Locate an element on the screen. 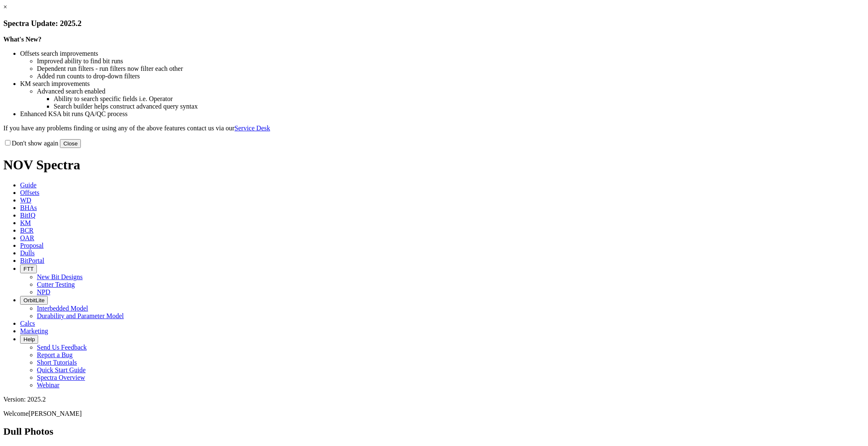 The width and height of the screenshot is (868, 446). li: Ability to search specific fields i.e. Operator is located at coordinates (460, 99).